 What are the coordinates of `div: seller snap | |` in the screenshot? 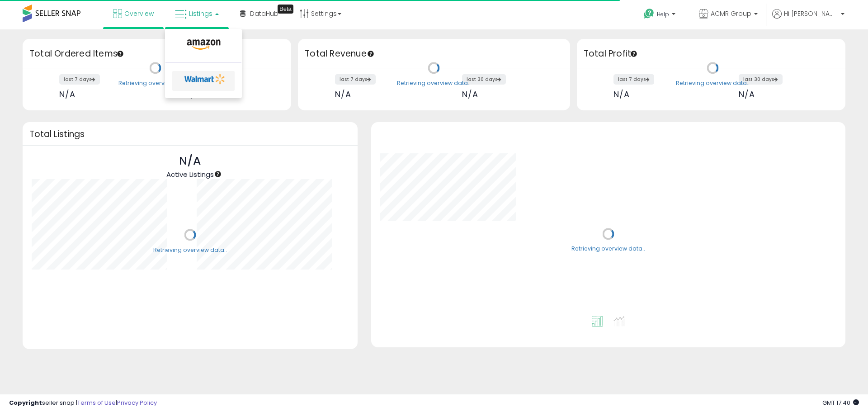 It's located at (83, 403).